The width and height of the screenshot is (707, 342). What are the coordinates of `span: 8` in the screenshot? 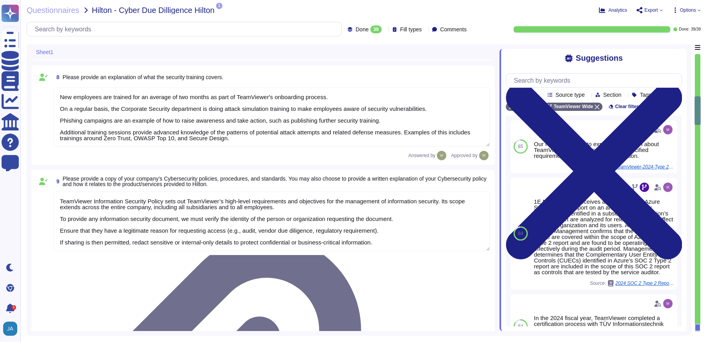 It's located at (56, 77).